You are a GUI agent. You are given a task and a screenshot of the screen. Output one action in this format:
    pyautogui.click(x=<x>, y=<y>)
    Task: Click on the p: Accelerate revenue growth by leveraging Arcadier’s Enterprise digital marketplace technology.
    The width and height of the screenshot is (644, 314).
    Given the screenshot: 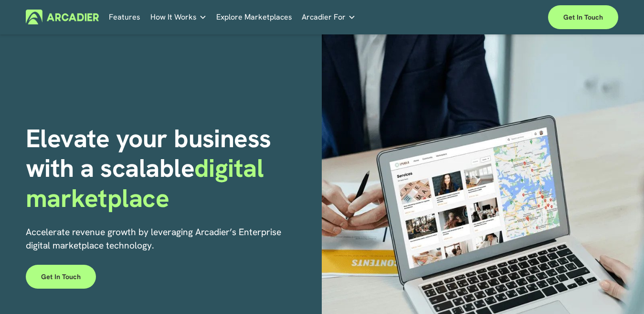 What is the action you would take?
    pyautogui.click(x=162, y=239)
    